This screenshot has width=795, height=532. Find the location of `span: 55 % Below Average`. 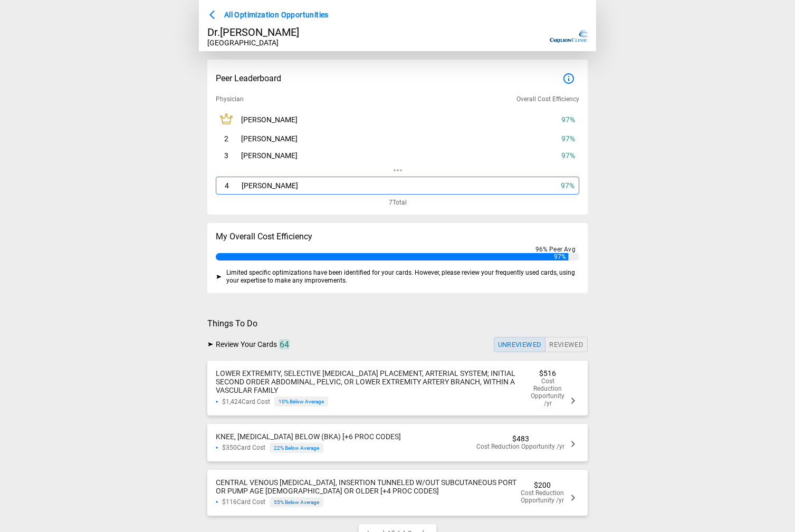

span: 55 % Below Average is located at coordinates (297, 503).